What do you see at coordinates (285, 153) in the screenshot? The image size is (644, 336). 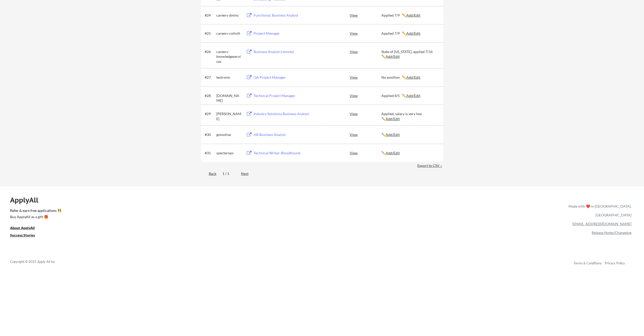 I see `div: Technical Writer-Bloodhound` at bounding box center [285, 153].